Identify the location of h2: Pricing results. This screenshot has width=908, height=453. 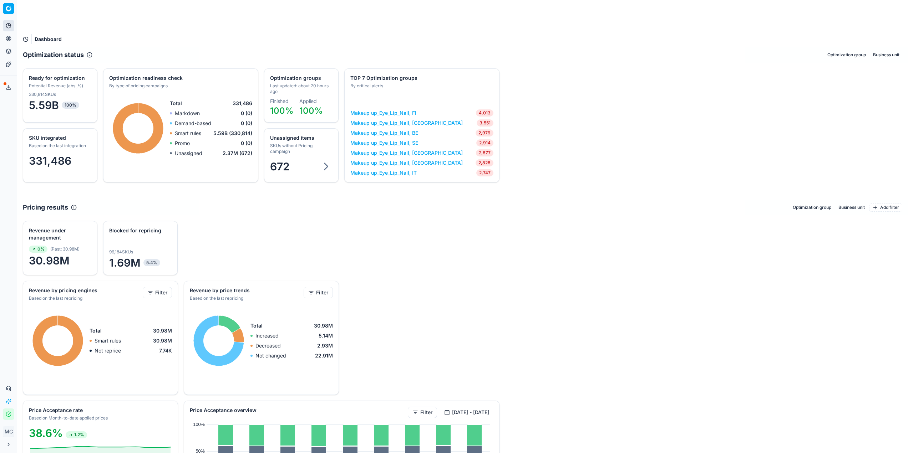
(45, 208).